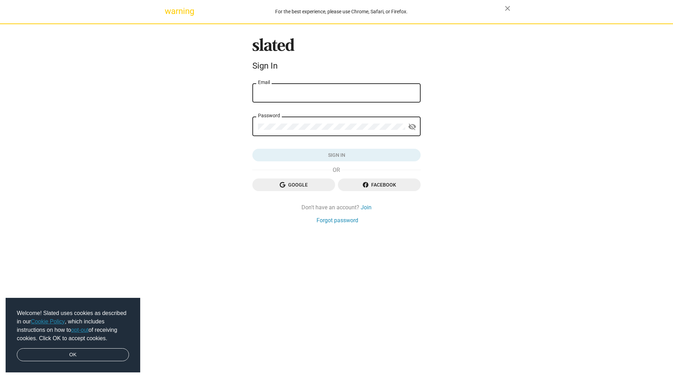  What do you see at coordinates (337, 220) in the screenshot?
I see `a: Forgot password` at bounding box center [337, 220].